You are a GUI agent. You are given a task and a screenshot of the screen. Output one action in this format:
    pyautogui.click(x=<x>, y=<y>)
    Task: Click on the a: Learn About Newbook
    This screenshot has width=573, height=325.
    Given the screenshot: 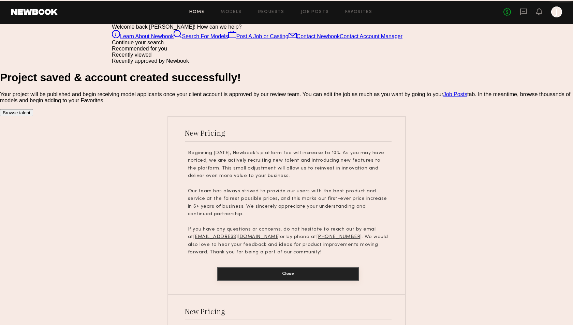 What is the action you would take?
    pyautogui.click(x=143, y=36)
    